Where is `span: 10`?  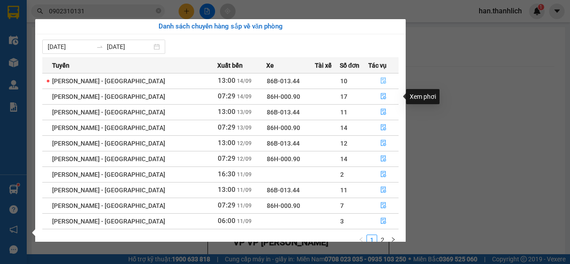
span: 10 is located at coordinates (344, 81).